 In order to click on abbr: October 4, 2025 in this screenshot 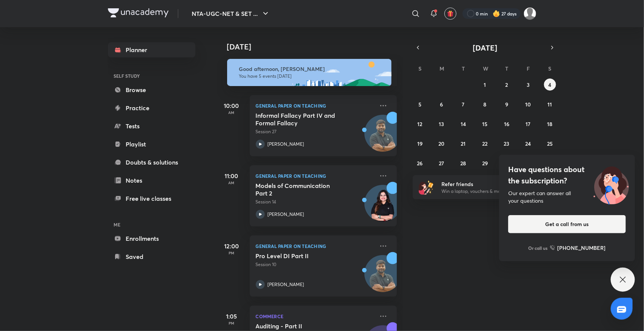, I will do `click(550, 85)`.